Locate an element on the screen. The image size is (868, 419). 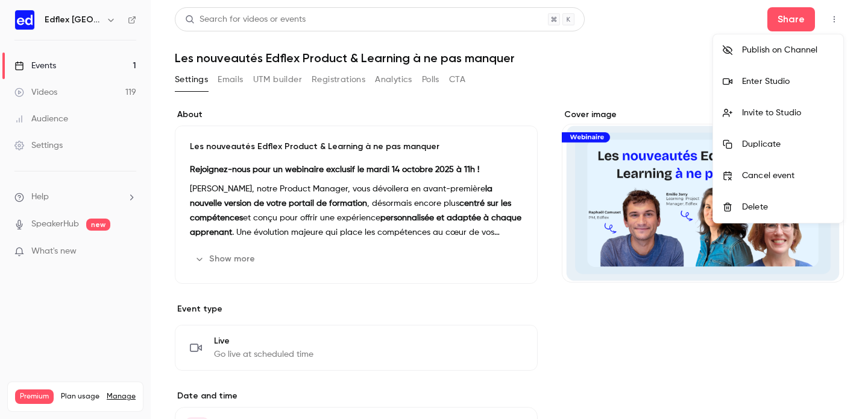
div: Publish on Channel is located at coordinates (788, 50).